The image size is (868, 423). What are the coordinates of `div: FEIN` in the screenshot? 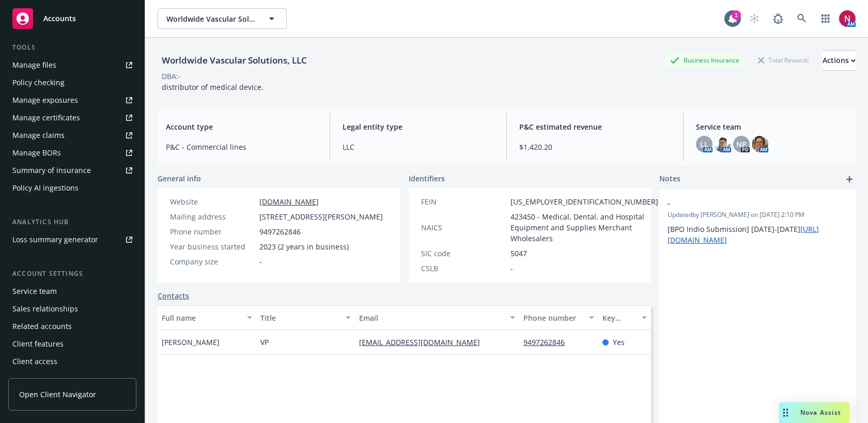 It's located at (463, 201).